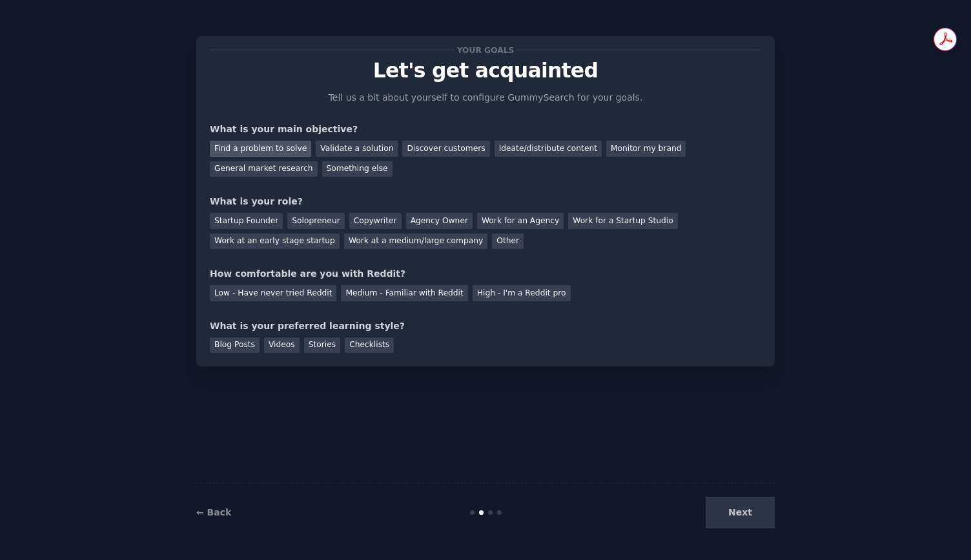  Describe the element at coordinates (507, 242) in the screenshot. I see `div: Other` at that location.